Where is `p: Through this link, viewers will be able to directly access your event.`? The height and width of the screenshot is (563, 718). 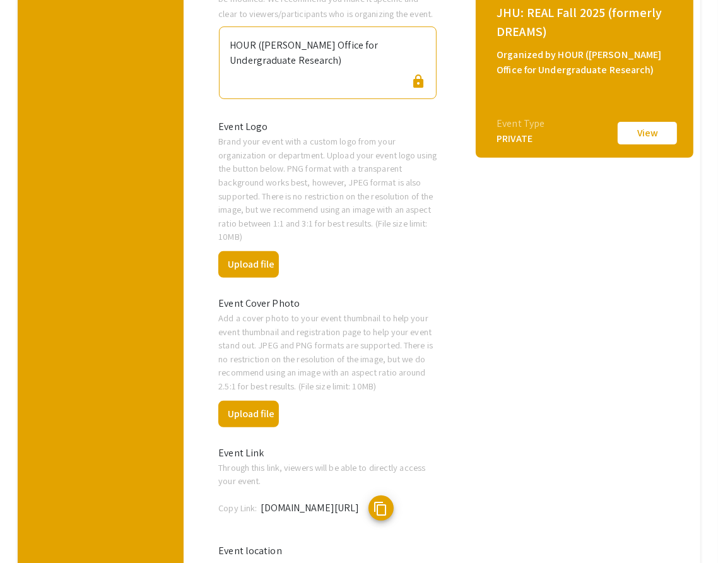 p: Through this link, viewers will be able to directly access your event. is located at coordinates (328, 474).